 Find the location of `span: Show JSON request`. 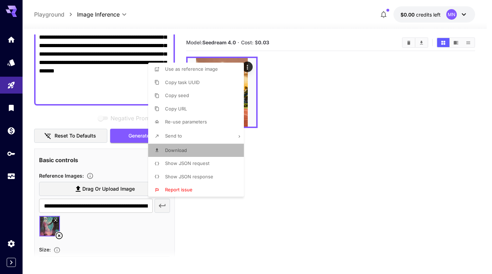

span: Show JSON request is located at coordinates (187, 163).